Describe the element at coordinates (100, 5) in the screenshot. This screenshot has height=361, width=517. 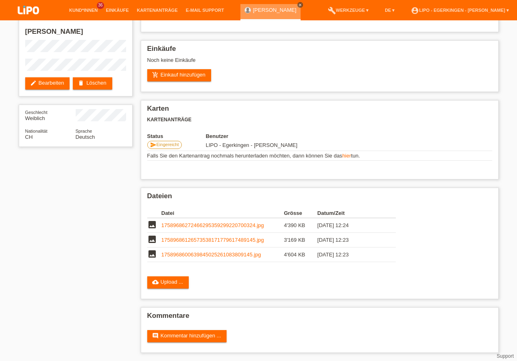
I see `span: 36` at that location.